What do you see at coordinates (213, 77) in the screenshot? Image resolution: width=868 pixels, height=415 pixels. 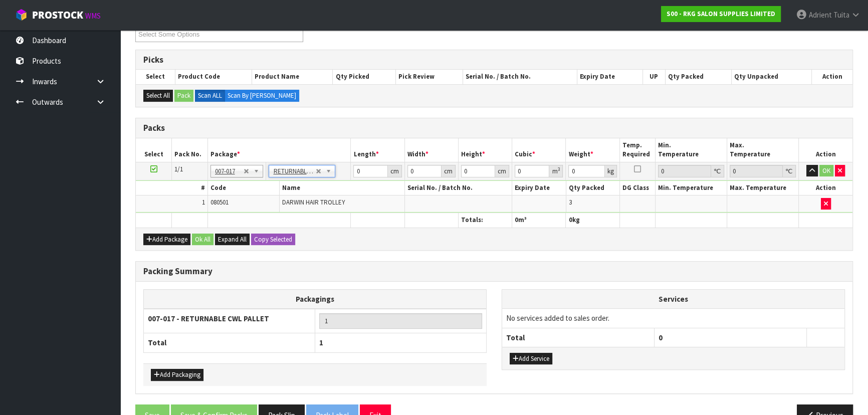 I see `th: Product Code` at bounding box center [213, 77].